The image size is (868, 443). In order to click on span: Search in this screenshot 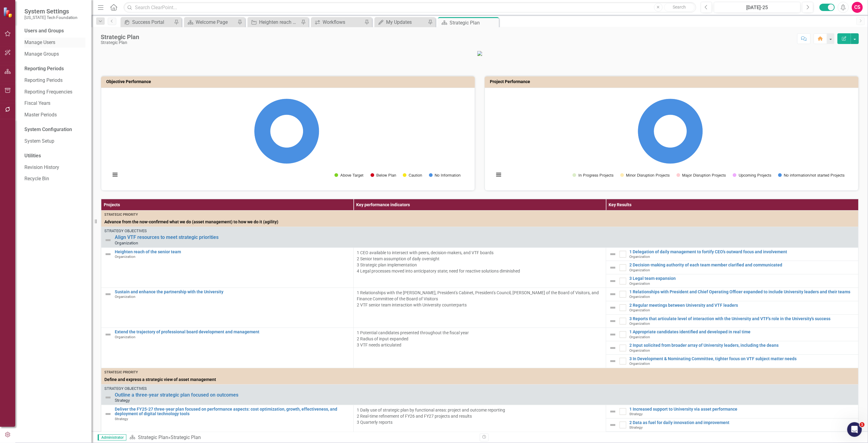, I will do `click(679, 7)`.